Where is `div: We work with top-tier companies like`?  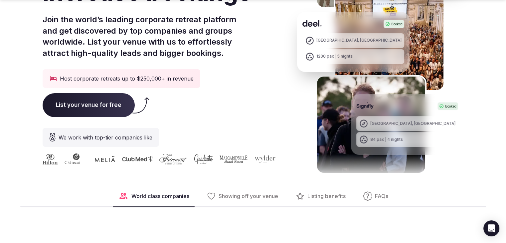 div: We work with top-tier companies like is located at coordinates (101, 137).